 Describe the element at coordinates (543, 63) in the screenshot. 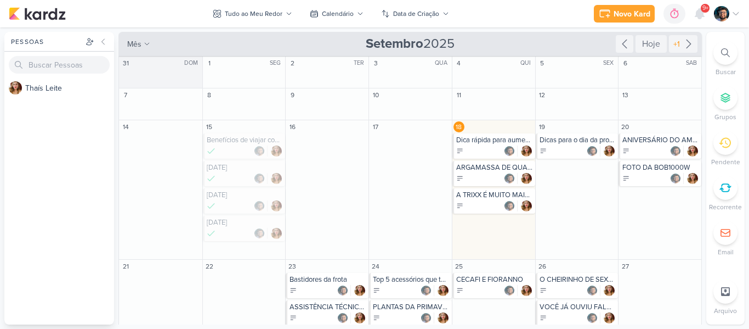

I see `div: 5` at that location.